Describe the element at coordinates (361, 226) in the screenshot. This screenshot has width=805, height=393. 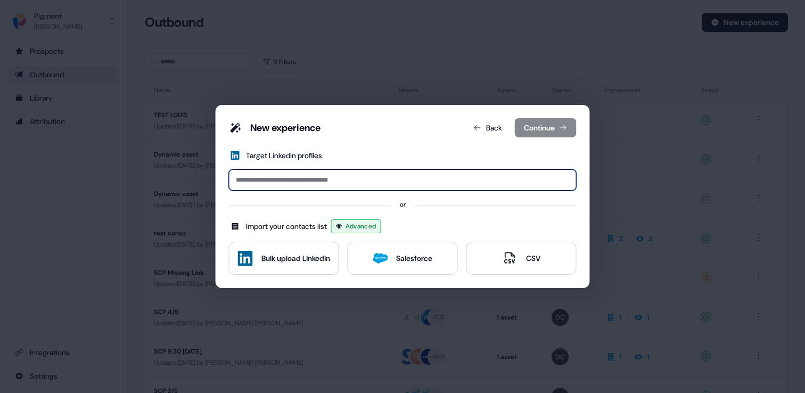
I see `span: Advanced` at that location.